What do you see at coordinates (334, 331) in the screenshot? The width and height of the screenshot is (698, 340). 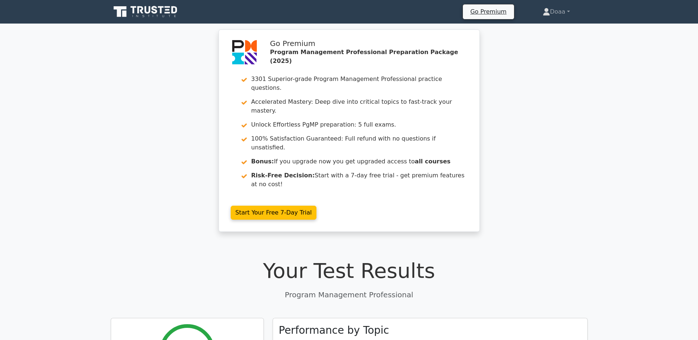 I see `h3: Performance by Topic` at bounding box center [334, 331].